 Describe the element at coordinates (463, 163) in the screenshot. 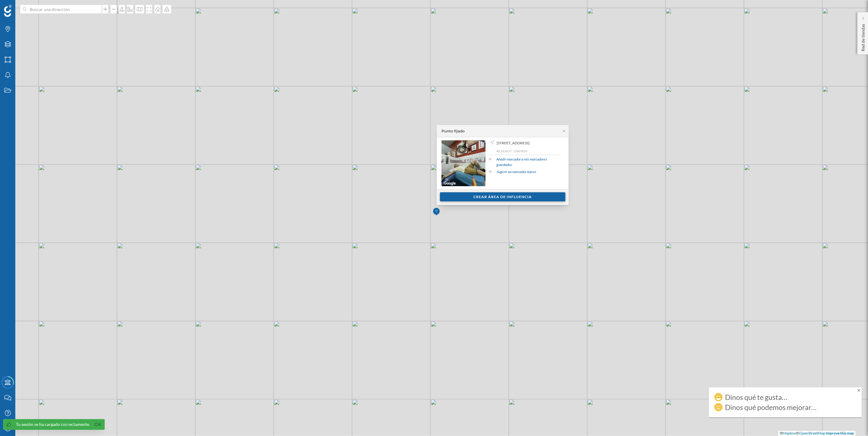

I see `img: streetview` at that location.